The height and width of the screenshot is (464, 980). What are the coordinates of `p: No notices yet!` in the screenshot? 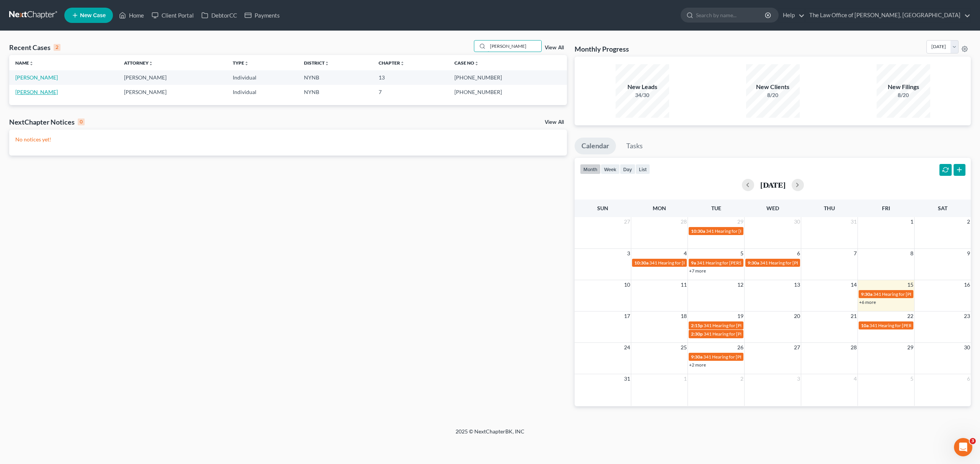 It's located at (288, 140).